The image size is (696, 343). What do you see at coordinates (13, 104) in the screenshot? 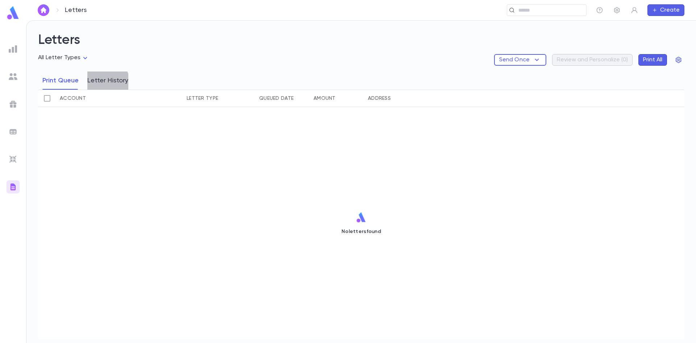
I see `img: campaigns_grey.99e729a5f7ee94e3726e6486bddda8f1.svg` at bounding box center [13, 104].